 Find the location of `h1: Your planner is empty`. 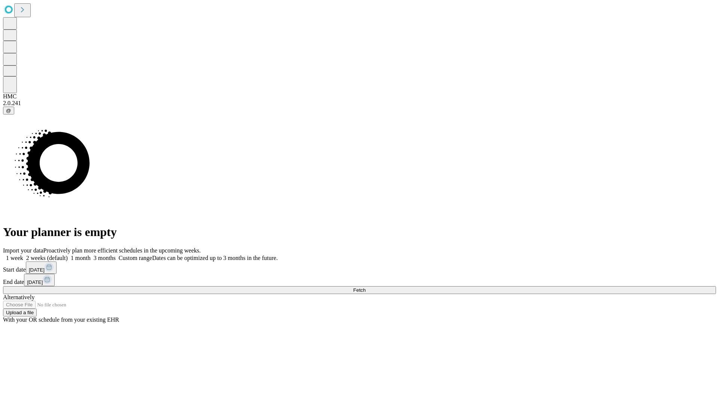

h1: Your planner is empty is located at coordinates (359, 232).